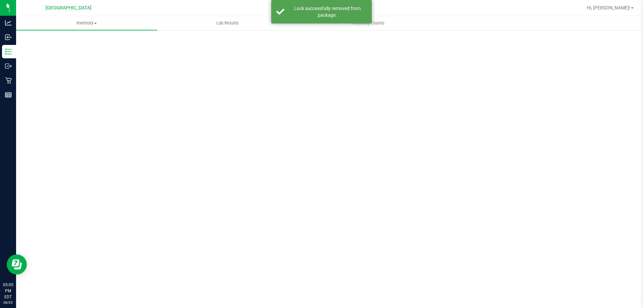 The height and width of the screenshot is (308, 643). Describe the element at coordinates (86, 23) in the screenshot. I see `a: Inventory` at that location.